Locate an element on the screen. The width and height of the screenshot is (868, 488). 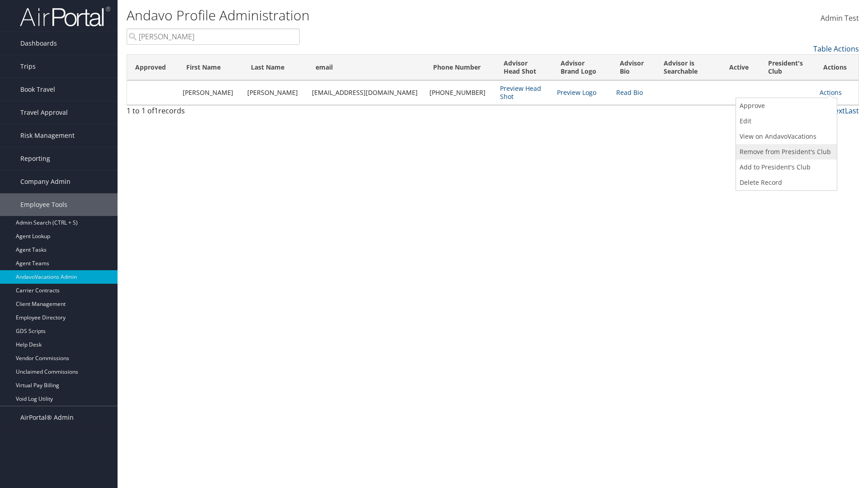
span: Employee Tools is located at coordinates (44, 205).